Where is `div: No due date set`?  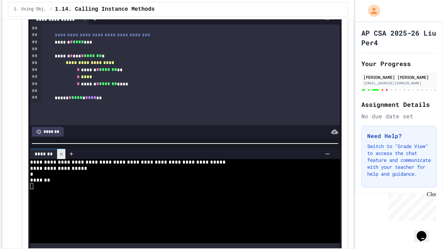 div: No due date set is located at coordinates (399, 116).